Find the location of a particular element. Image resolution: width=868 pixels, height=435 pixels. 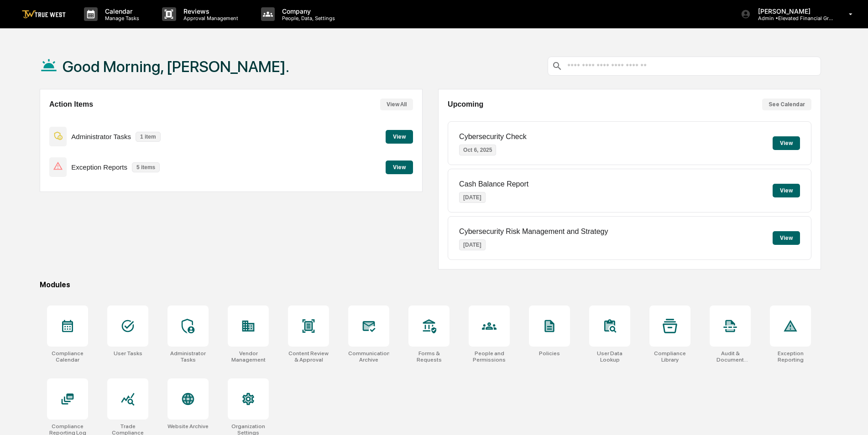

p: Cash Balance Report is located at coordinates (494, 184).